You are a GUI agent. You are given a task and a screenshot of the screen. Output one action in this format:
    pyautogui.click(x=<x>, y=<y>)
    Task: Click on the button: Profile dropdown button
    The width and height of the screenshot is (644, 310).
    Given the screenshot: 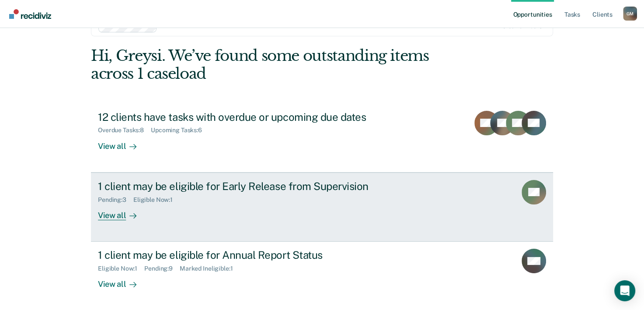 What is the action you would take?
    pyautogui.click(x=630, y=14)
    